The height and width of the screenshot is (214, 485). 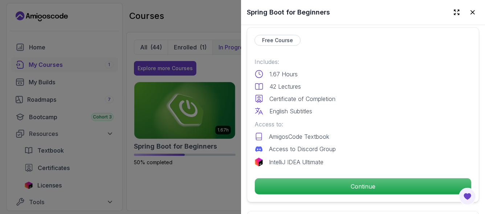 I want to click on img: jetbrains logo, so click(x=259, y=162).